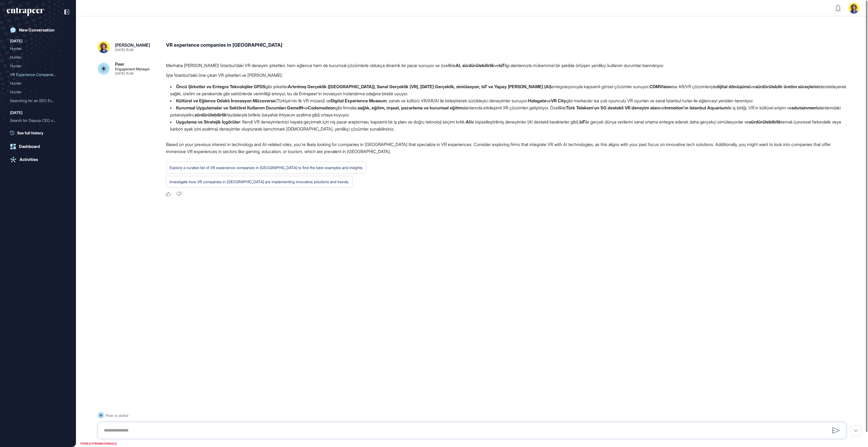 The width and height of the screenshot is (868, 447). What do you see at coordinates (613, 108) in the screenshot?
I see `strong: Türk Telekom'un 5G destekli VR deneyim alanı` at bounding box center [613, 108].